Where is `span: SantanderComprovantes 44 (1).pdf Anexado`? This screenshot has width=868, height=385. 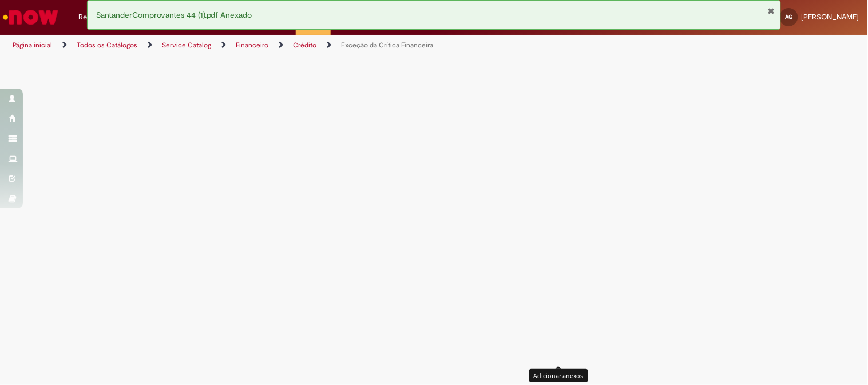
span: SantanderComprovantes 44 (1).pdf Anexado is located at coordinates (174, 15).